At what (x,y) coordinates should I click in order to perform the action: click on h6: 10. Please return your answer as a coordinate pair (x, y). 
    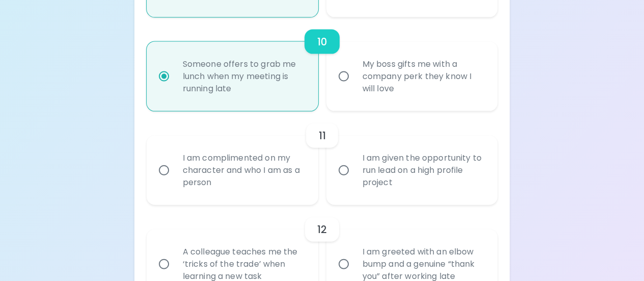
    Looking at the image, I should click on (322, 42).